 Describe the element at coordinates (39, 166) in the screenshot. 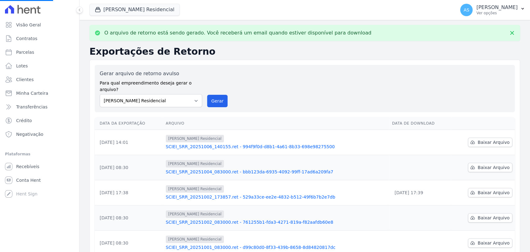

I see `a: Recebíveis` at that location.